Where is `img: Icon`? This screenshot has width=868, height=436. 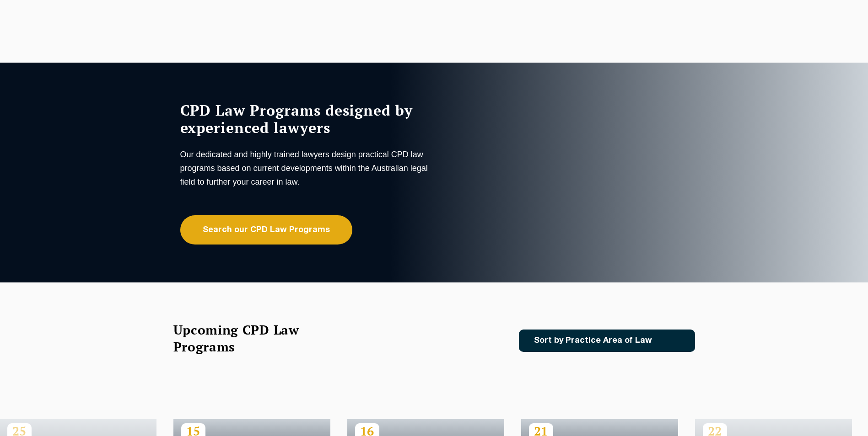 img: Icon is located at coordinates (671, 341).